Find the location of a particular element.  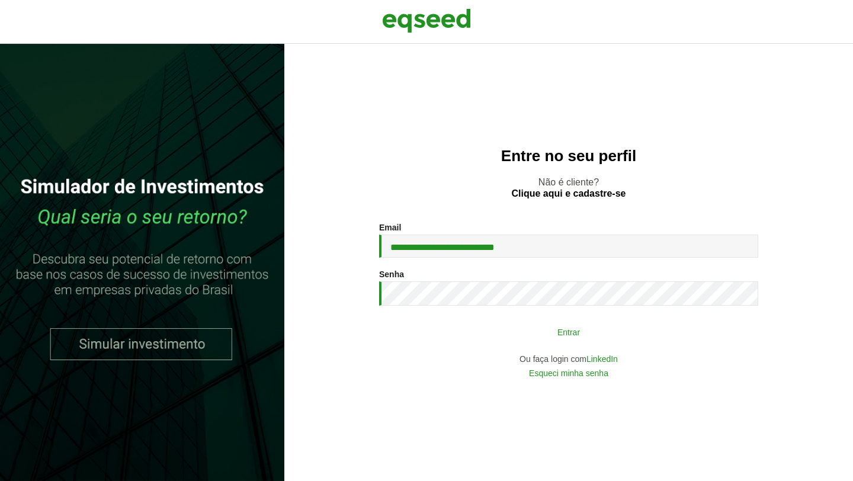

img: EqSeed Logo is located at coordinates (427, 21).